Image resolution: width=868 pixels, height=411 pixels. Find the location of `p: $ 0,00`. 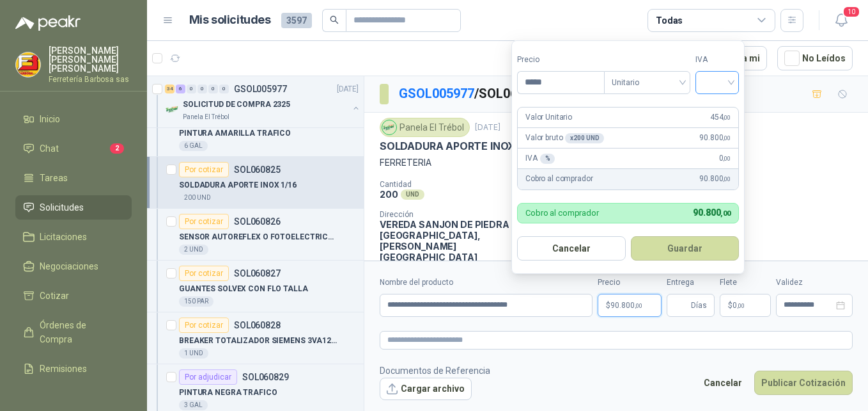

p: $ 0,00 is located at coordinates (746, 305).